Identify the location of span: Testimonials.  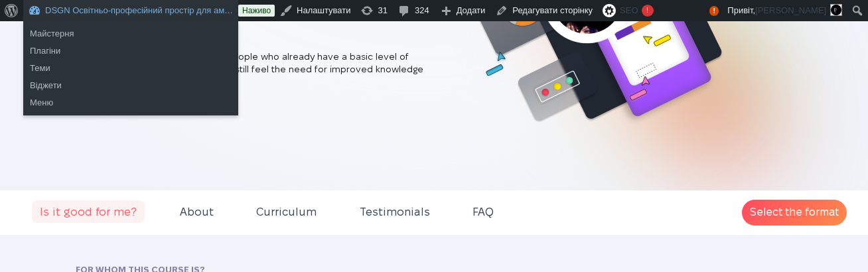
(394, 212).